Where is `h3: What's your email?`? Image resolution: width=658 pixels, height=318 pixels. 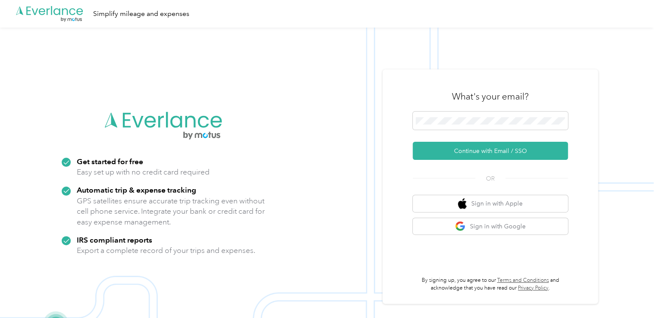 h3: What's your email? is located at coordinates (490, 97).